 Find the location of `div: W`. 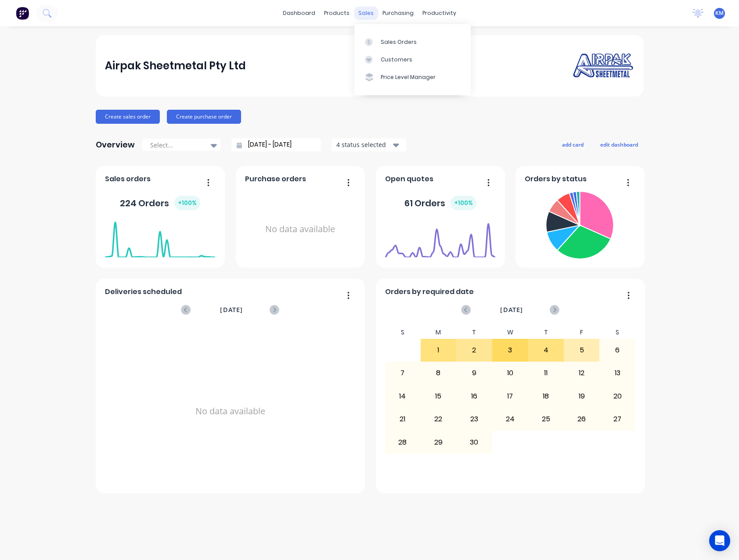

div: W is located at coordinates (510, 332).